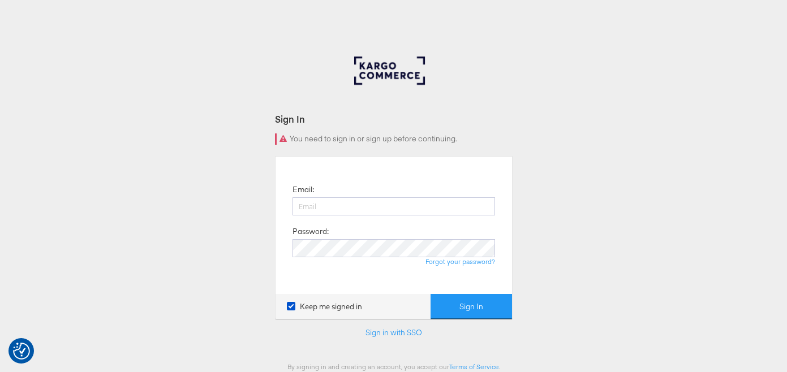 This screenshot has width=787, height=372. What do you see at coordinates (394, 367) in the screenshot?
I see `div: By signing in and creating an account, you accept our .` at bounding box center [394, 367].